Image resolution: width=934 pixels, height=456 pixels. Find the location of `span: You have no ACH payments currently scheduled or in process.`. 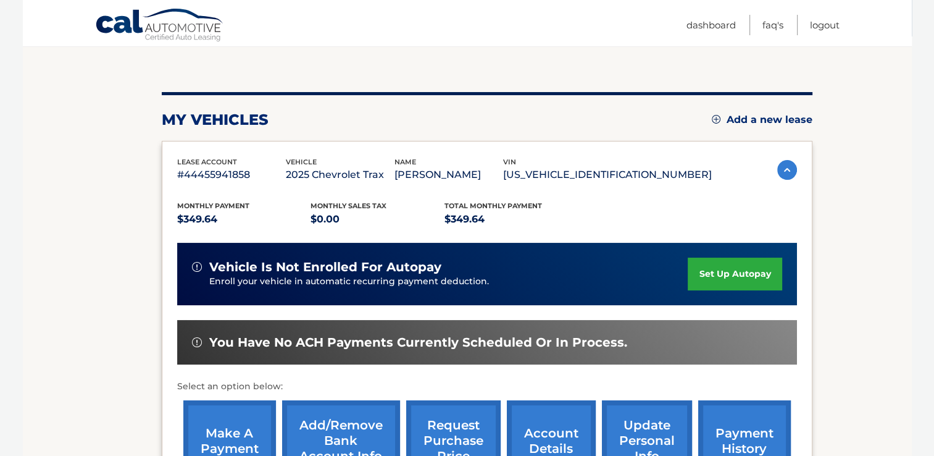

span: You have no ACH payments currently scheduled or in process. is located at coordinates (418, 342).